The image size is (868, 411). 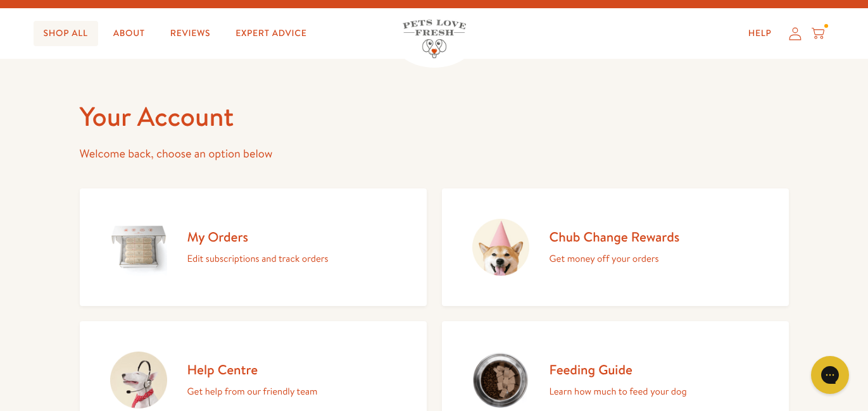 I want to click on a: Reviews, so click(x=190, y=33).